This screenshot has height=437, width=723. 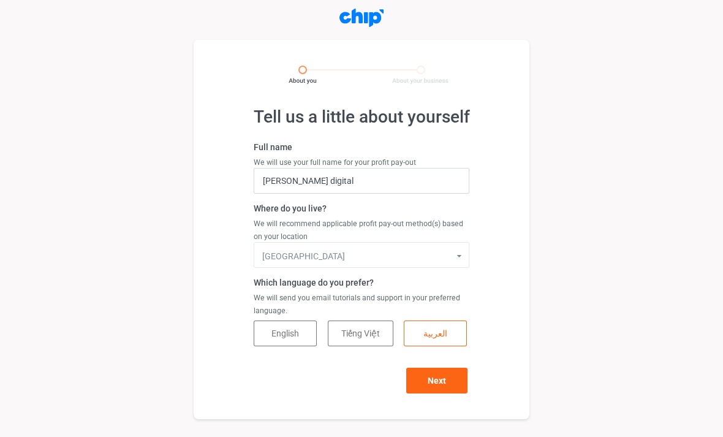 What do you see at coordinates (356, 304) in the screenshot?
I see `span: We will send you email tutorials and support in your preferred language.` at bounding box center [356, 304].